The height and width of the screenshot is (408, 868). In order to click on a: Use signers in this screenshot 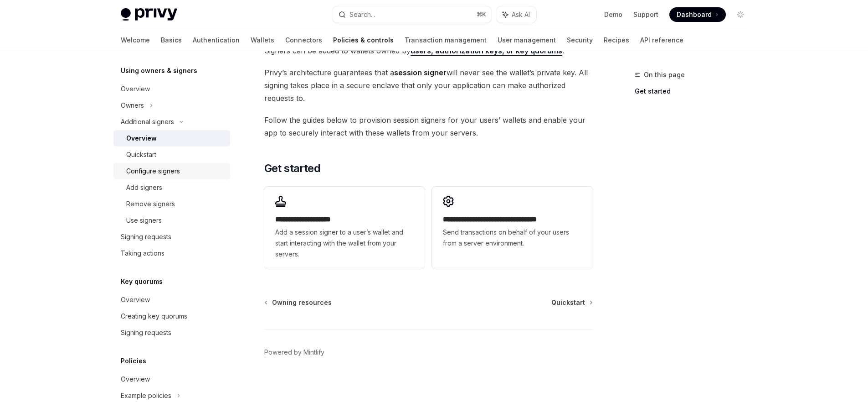, I will do `click(172, 220)`.